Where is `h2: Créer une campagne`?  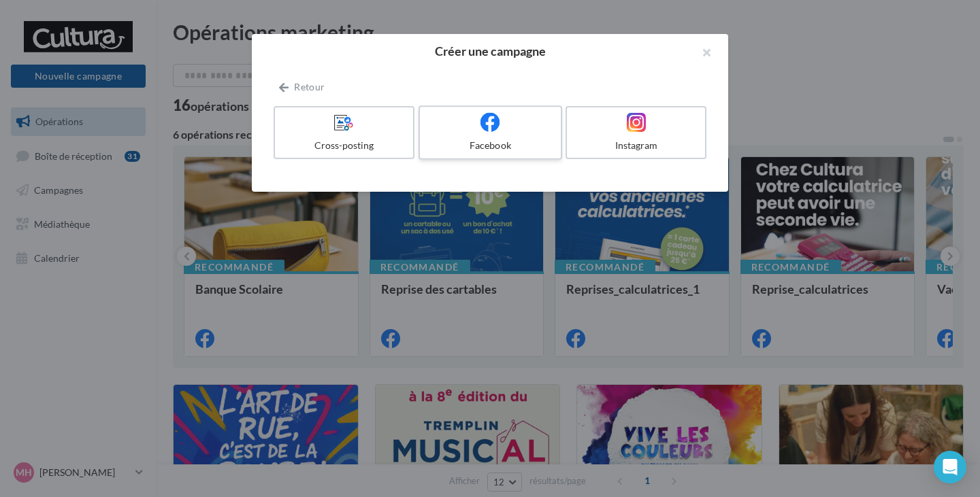
h2: Créer une campagne is located at coordinates (490, 51).